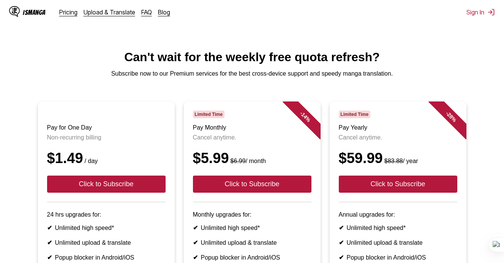  I want to click on img: Sign out, so click(491, 12).